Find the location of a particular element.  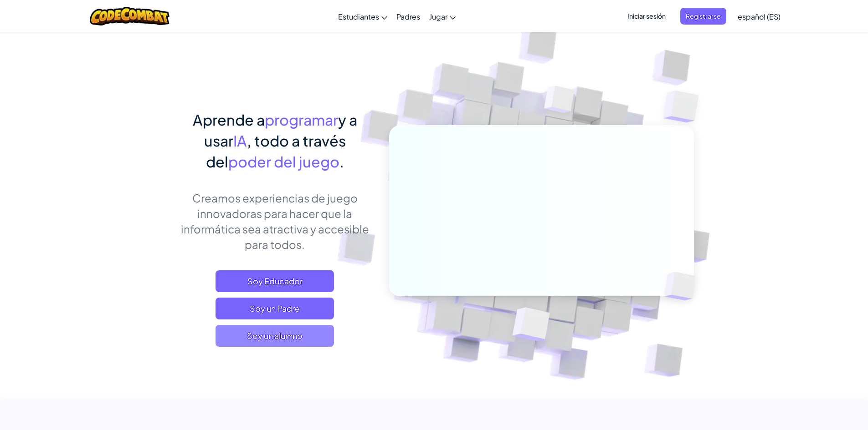

span: Aprende a is located at coordinates (229, 120).